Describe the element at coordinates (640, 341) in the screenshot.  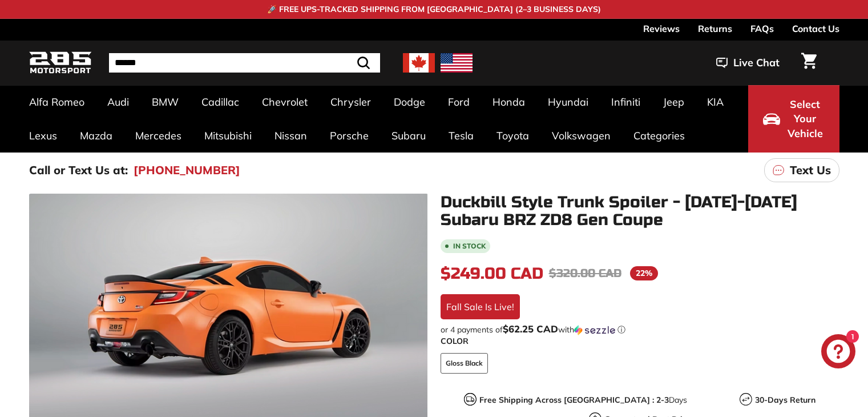
I see `label: COLOR` at that location.